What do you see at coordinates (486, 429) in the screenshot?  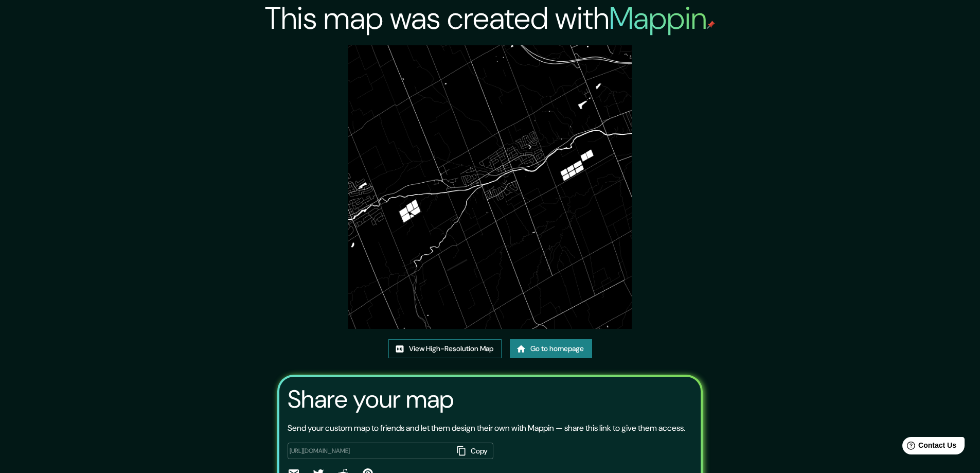 I see `p: Send your custom map to friends and let them design their own with Mappin — share this link to gi...` at bounding box center [486, 429].